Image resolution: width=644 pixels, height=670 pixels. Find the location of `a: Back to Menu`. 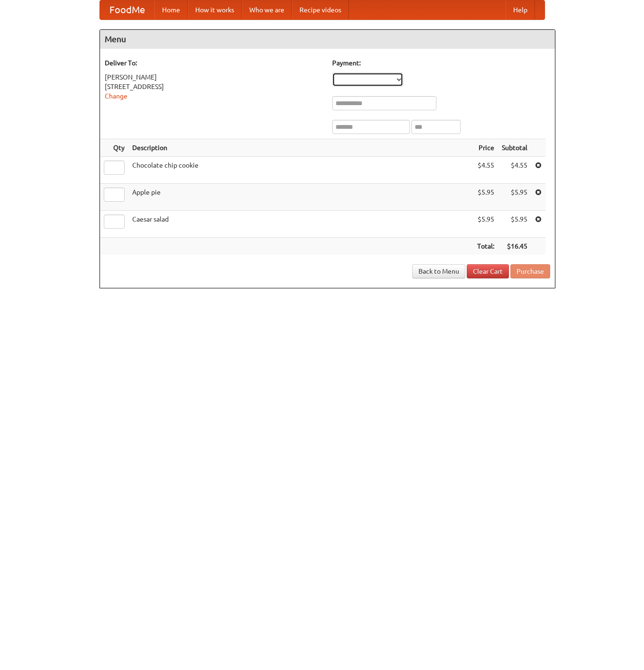

a: Back to Menu is located at coordinates (439, 272).